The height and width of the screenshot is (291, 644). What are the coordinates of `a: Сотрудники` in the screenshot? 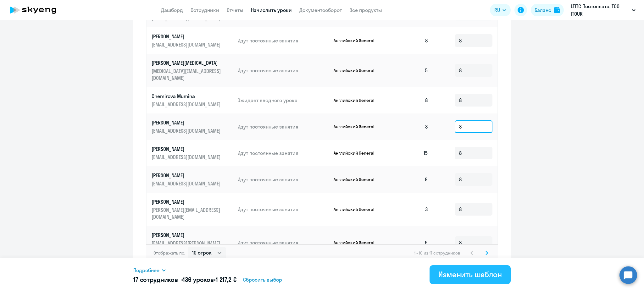 It's located at (205, 10).